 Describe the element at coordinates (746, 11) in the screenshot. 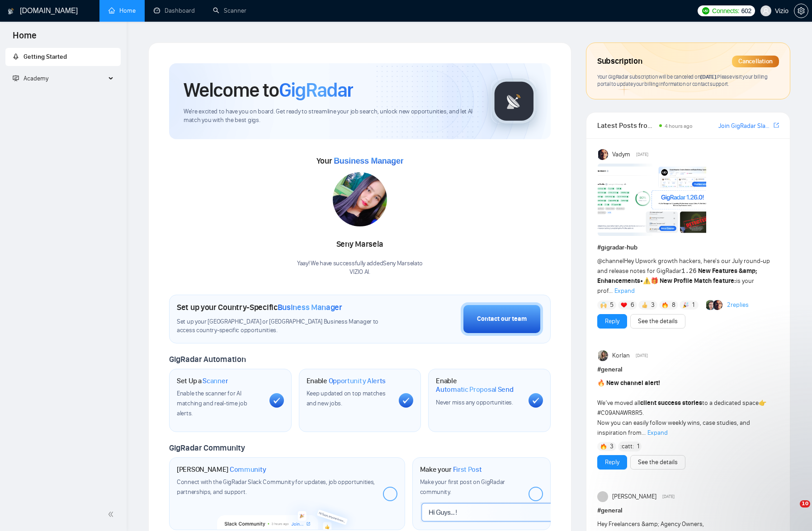

I see `span: 602` at that location.